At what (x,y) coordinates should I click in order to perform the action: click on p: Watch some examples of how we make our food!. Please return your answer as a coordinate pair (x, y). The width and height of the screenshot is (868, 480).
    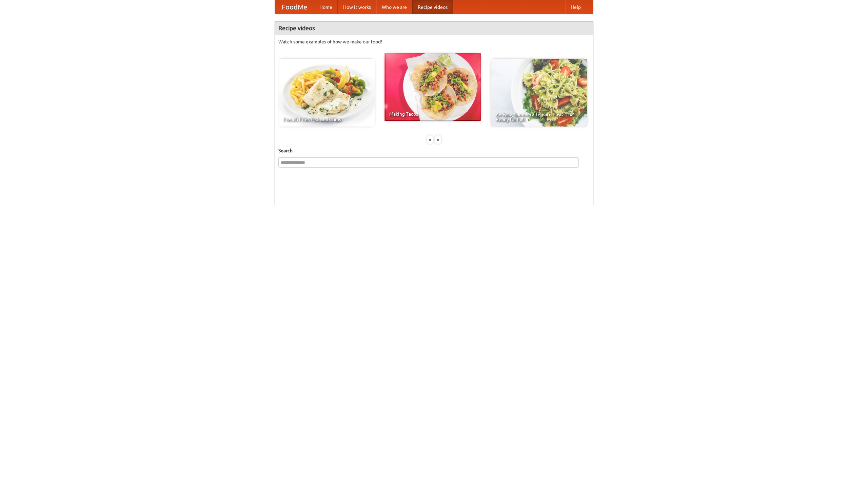
    Looking at the image, I should click on (434, 42).